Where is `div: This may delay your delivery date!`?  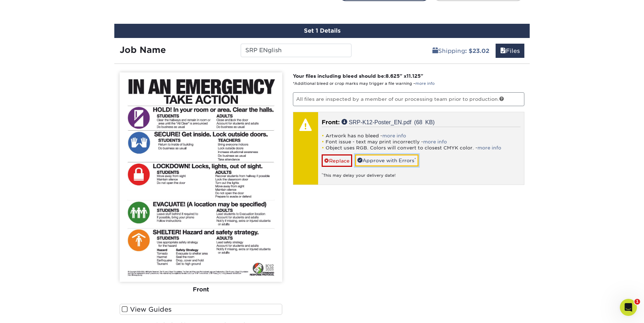
div: This may delay your delivery date! is located at coordinates (421, 172).